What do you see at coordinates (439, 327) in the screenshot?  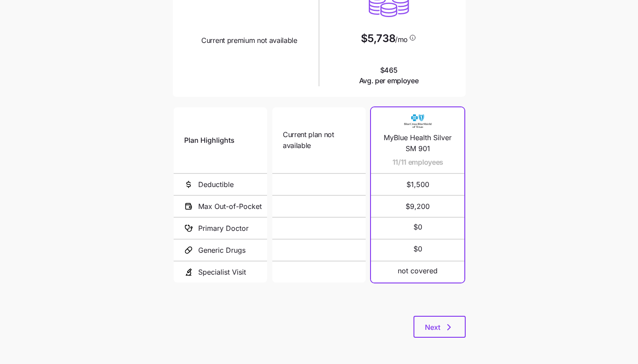 I see `button: Next` at bounding box center [439, 327].